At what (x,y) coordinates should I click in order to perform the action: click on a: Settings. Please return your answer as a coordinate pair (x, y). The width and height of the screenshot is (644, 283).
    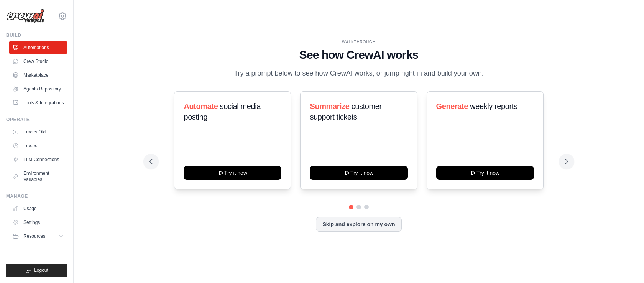
    Looking at the image, I should click on (38, 223).